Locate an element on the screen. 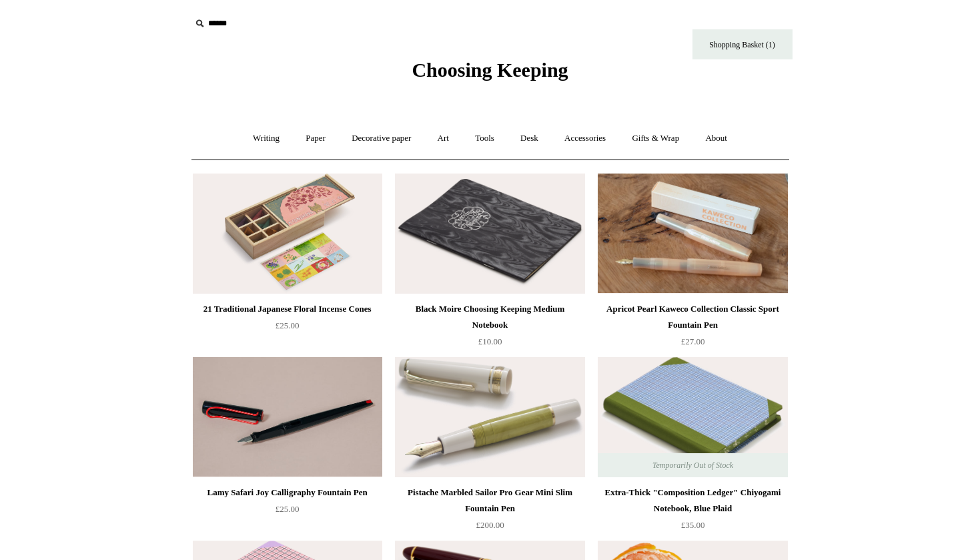  a: Apricot Pearl Kaweco Collection Classic Sport Fountain Pen Apricot Pearl Kaweco Collection Classi... is located at coordinates (693, 234).